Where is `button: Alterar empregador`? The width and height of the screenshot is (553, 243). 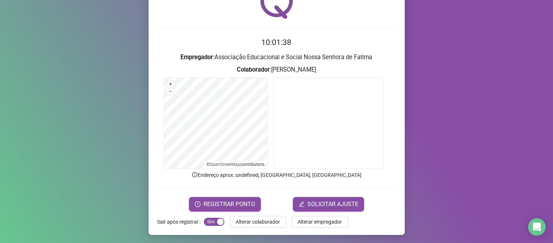 button: Alterar empregador is located at coordinates (320, 222).